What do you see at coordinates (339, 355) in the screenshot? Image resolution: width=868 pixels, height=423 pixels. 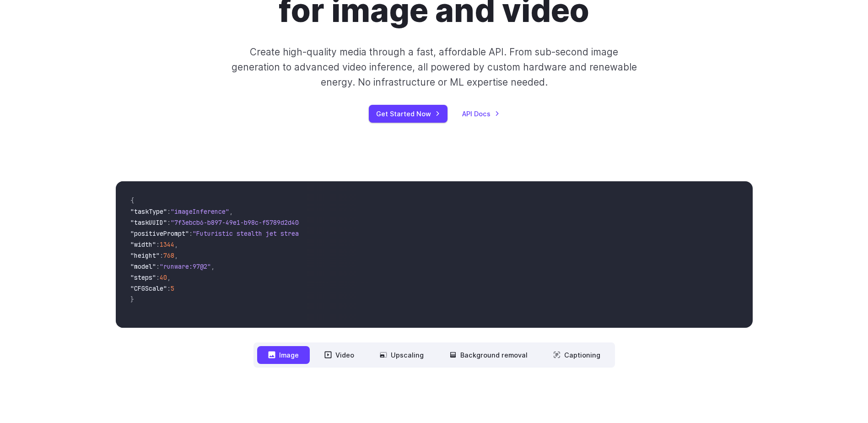 I see `button: Video` at bounding box center [339, 355].